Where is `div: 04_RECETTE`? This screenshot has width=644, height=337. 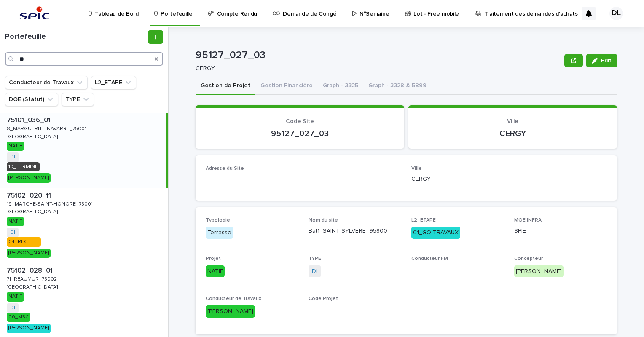
div: 04_RECETTE is located at coordinates (24, 242).